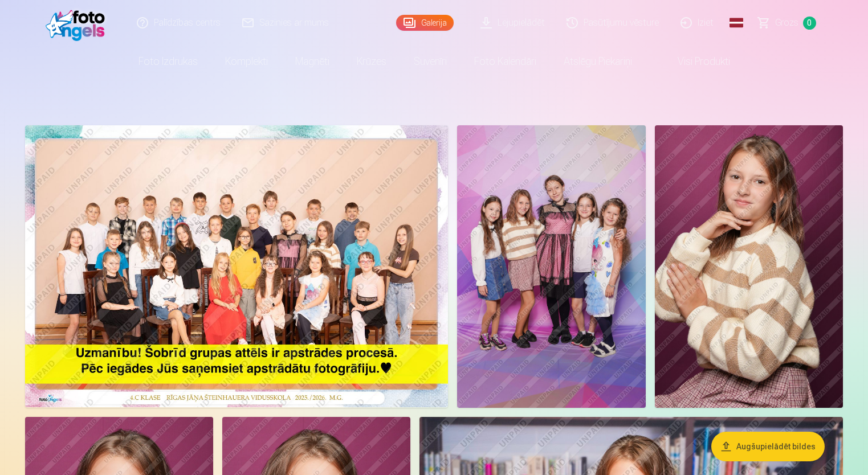 Image resolution: width=868 pixels, height=475 pixels. What do you see at coordinates (78, 22) in the screenshot?
I see `img: /fa1` at bounding box center [78, 22].